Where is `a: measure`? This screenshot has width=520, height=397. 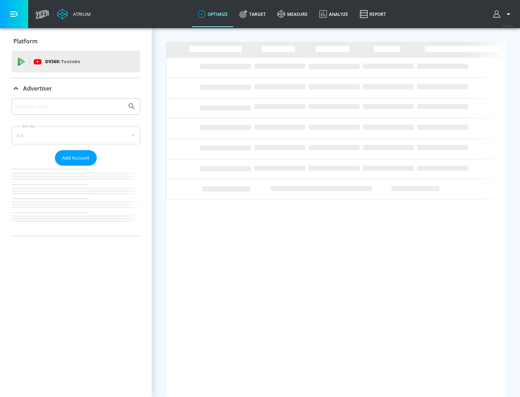
a: measure is located at coordinates (292, 14).